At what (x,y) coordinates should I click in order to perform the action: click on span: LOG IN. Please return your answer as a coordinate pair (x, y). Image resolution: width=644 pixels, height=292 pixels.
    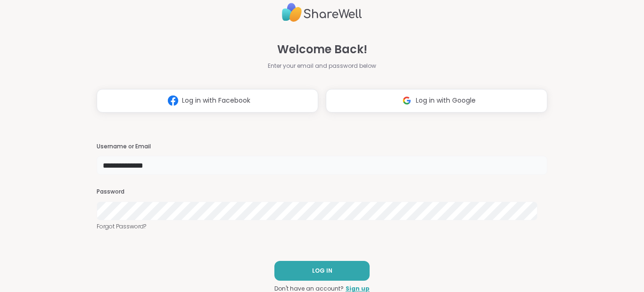
    Looking at the image, I should click on (322, 271).